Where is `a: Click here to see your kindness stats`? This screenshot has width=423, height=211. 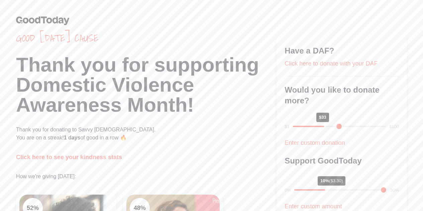
a: Click here to see your kindness stats is located at coordinates (69, 157).